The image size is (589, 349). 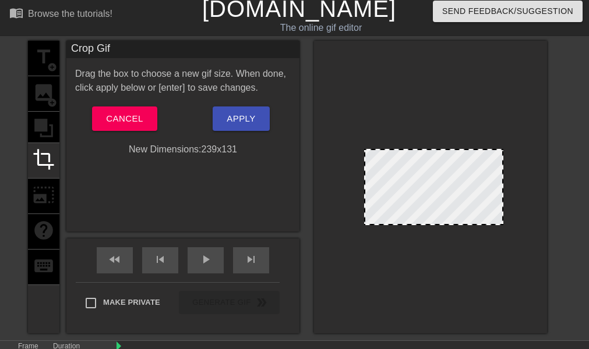 I want to click on span: skip_next, so click(x=251, y=260).